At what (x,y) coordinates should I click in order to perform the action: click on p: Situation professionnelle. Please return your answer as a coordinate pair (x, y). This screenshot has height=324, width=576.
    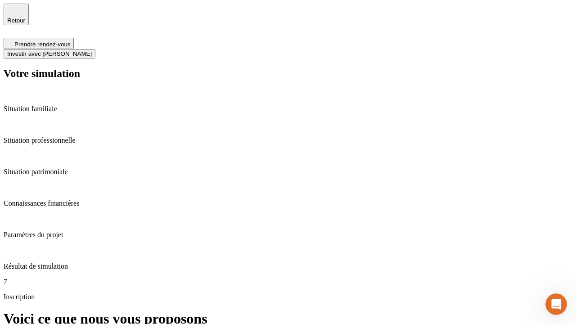
    Looking at the image, I should click on (288, 140).